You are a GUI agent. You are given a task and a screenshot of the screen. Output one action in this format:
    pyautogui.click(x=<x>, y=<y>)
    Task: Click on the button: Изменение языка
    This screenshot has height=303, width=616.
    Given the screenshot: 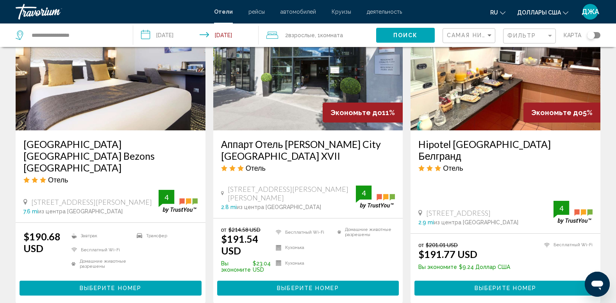 What is the action you would take?
    pyautogui.click(x=498, y=12)
    